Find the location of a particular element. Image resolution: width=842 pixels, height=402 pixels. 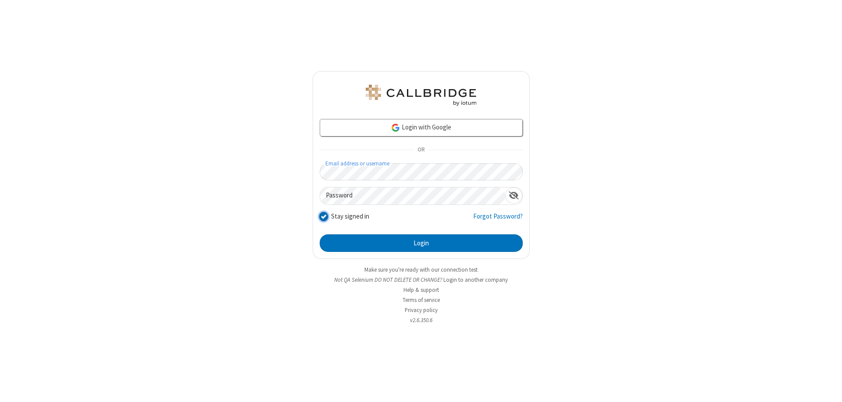

a: Make sure you're ready with our connection test is located at coordinates (421, 269).